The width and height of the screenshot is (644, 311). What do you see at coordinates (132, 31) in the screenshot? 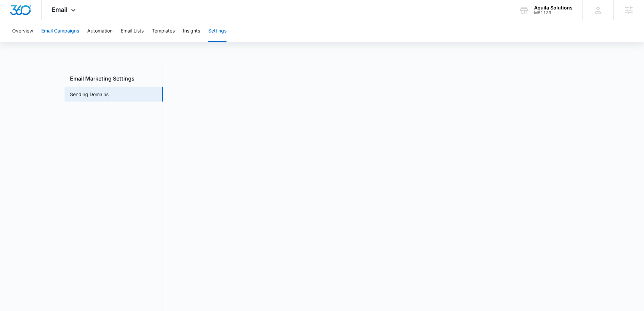
I see `button: Email Lists` at bounding box center [132, 31].